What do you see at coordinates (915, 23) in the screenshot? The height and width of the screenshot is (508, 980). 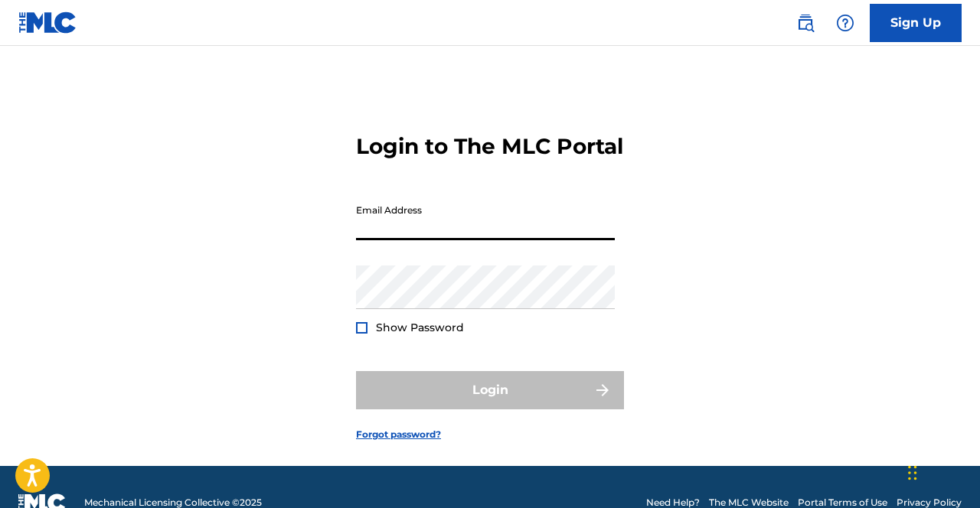 I see `a: Sign Up` at bounding box center [915, 23].